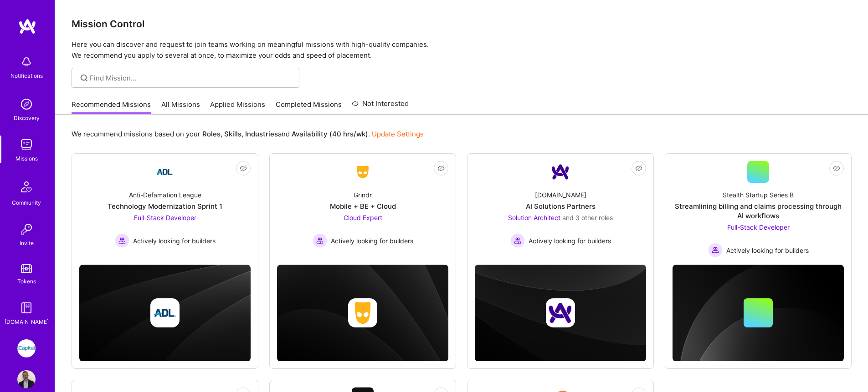  Describe the element at coordinates (27, 380) in the screenshot. I see `a: User Avatar` at that location.